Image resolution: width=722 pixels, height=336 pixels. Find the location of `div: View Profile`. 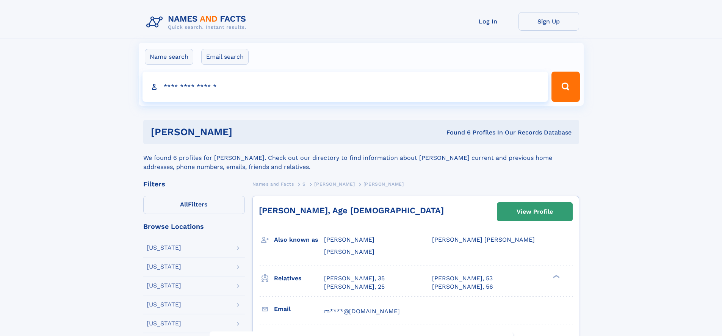

div: View Profile is located at coordinates (535, 212).